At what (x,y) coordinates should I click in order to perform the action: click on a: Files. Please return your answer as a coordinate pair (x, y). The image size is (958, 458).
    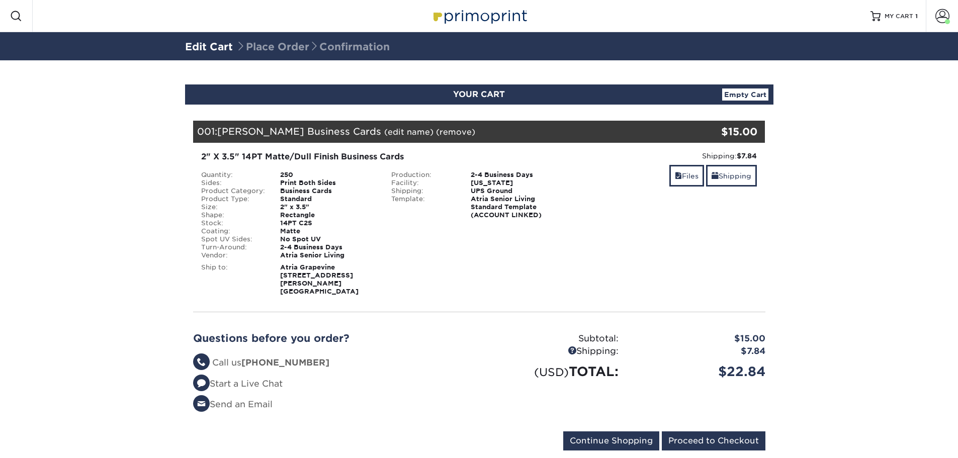
    Looking at the image, I should click on (686, 175).